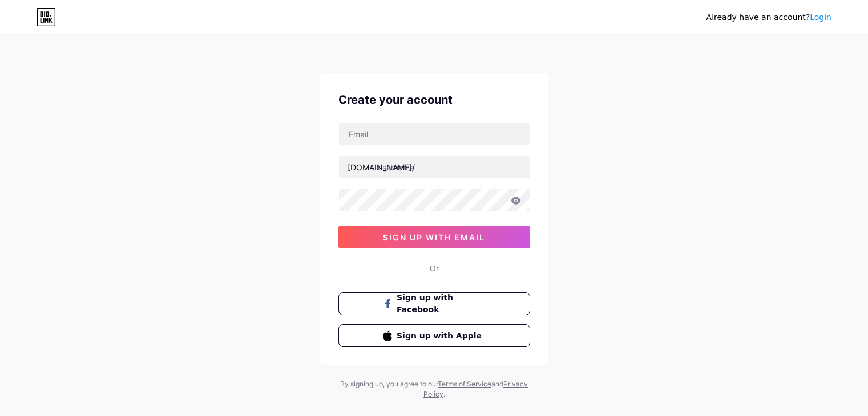  What do you see at coordinates (440, 304) in the screenshot?
I see `span: Sign up with Facebook` at bounding box center [440, 304].